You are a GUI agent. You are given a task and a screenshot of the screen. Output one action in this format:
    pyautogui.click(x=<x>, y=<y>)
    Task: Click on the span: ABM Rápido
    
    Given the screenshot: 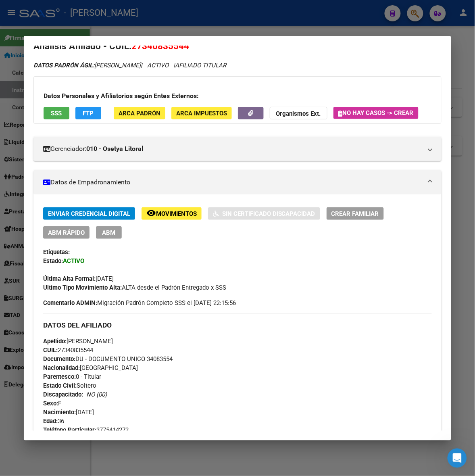 What is the action you would take?
    pyautogui.click(x=66, y=233)
    